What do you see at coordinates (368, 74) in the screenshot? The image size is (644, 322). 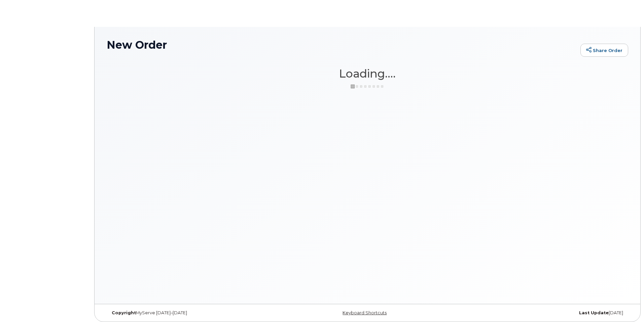 I see `h1: Loading....` at bounding box center [368, 74].